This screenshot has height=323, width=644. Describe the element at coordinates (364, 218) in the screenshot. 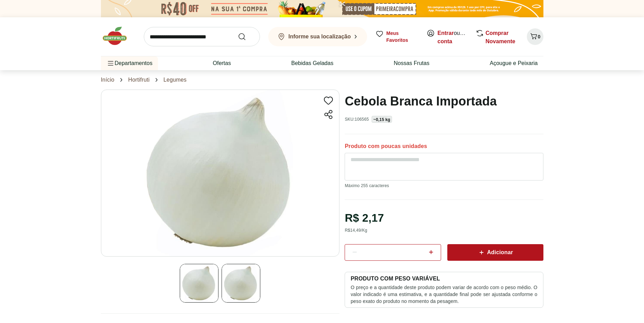

I see `div: R$ 2,17` at that location.